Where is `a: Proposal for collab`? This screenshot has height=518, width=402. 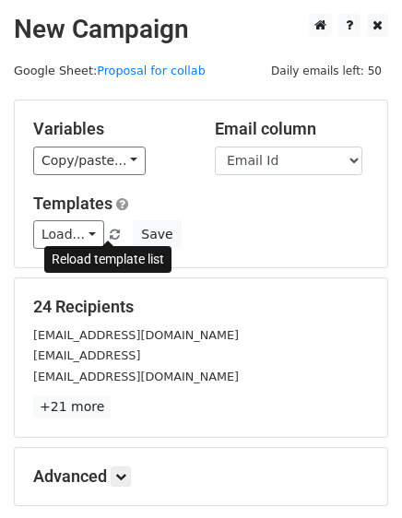
a: Proposal for collab is located at coordinates (151, 70).